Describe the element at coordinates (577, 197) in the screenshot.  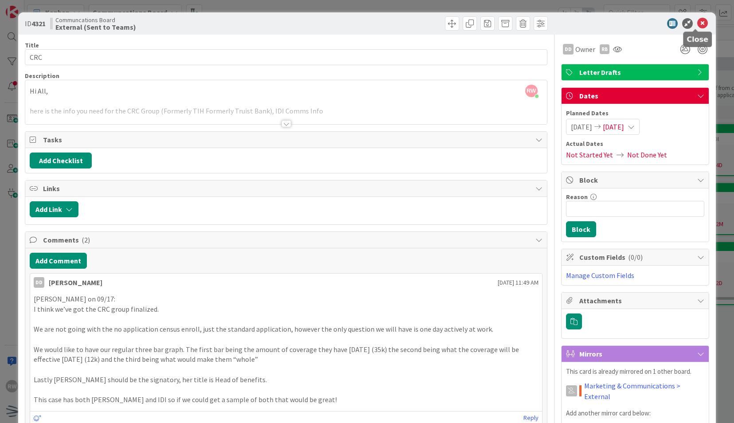
I see `label: Reason` at that location.